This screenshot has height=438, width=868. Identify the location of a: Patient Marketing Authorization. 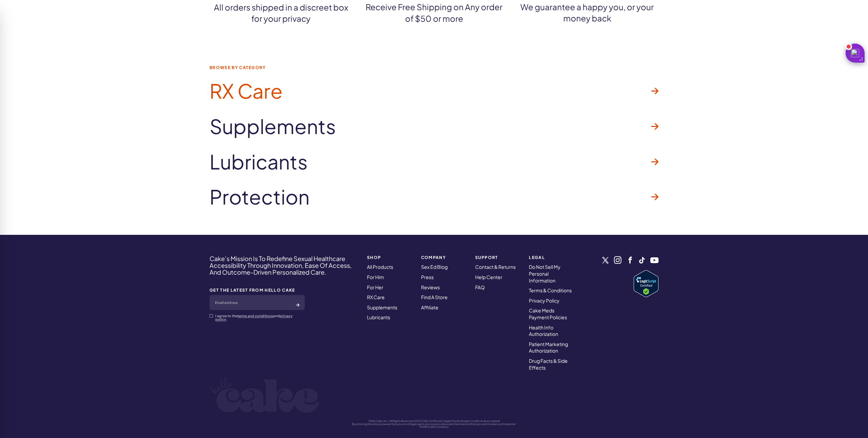
(549, 348).